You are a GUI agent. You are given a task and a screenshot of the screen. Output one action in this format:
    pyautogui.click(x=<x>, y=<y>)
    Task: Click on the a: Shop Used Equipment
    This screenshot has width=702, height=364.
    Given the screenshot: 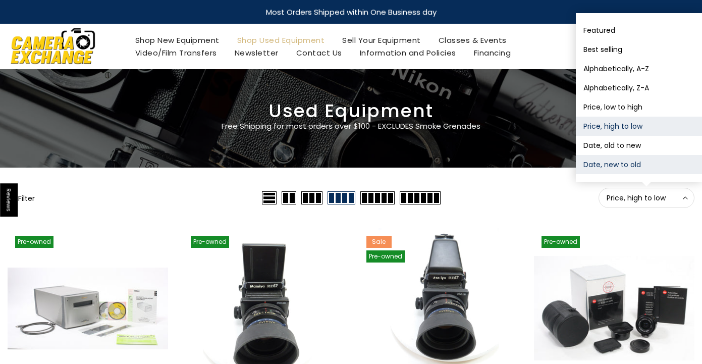 What is the action you would take?
    pyautogui.click(x=281, y=40)
    